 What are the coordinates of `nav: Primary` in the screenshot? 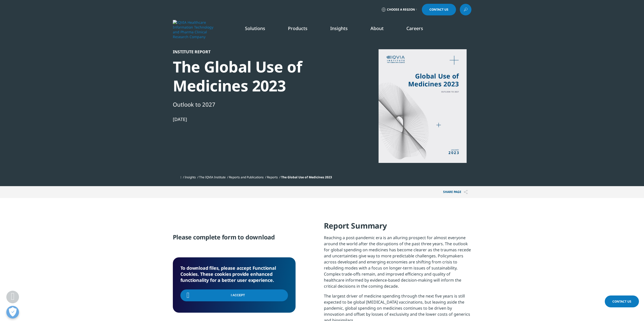 It's located at (343, 30).